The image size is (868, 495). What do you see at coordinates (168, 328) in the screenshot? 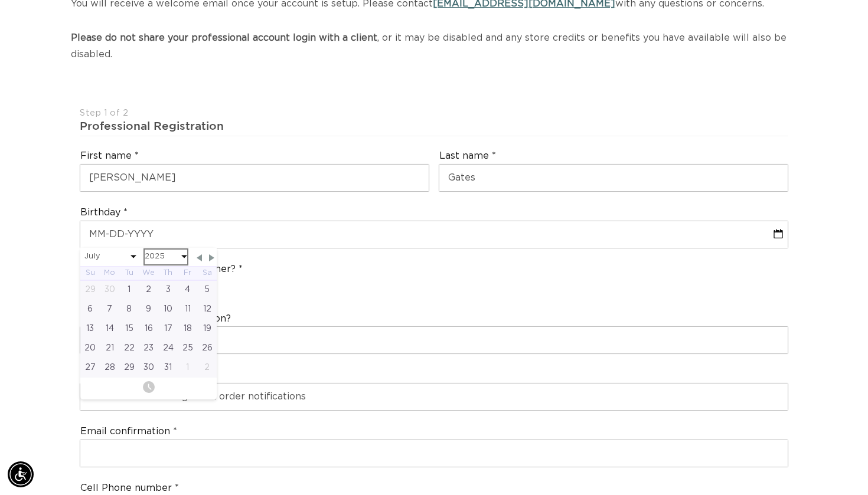
I see `div: Thu Jul 17 2025` at bounding box center [168, 328].